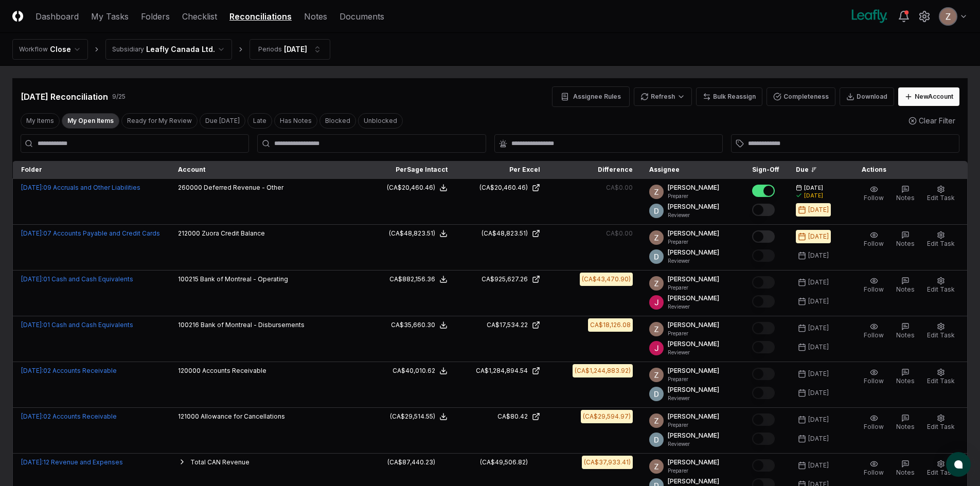  What do you see at coordinates (110, 17) in the screenshot?
I see `a: My Tasks` at bounding box center [110, 17].